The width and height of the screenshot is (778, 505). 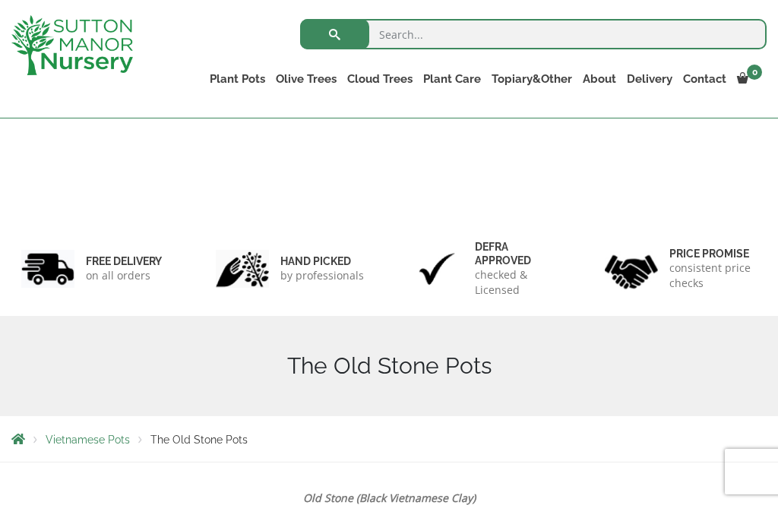 What do you see at coordinates (704, 79) in the screenshot?
I see `a: Contact` at bounding box center [704, 79].